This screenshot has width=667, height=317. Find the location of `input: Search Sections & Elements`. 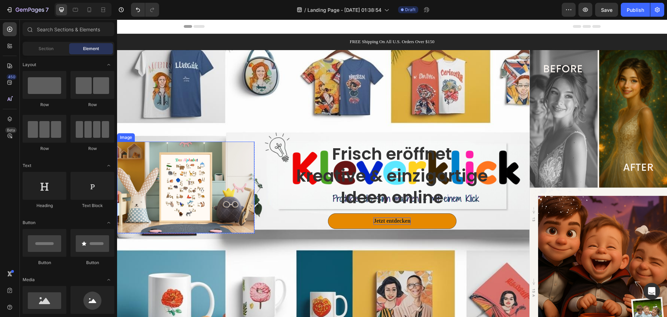

input: Search Sections & Elements is located at coordinates (68, 29).